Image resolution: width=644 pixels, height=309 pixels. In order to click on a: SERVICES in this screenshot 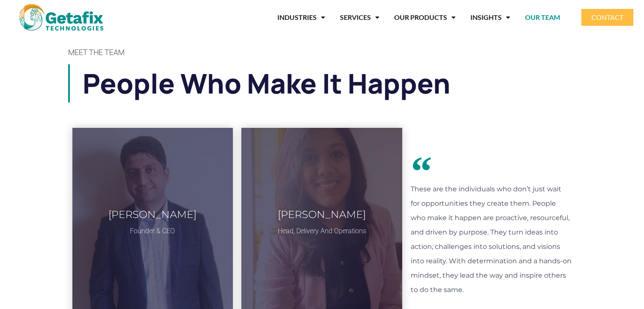, I will do `click(360, 17)`.